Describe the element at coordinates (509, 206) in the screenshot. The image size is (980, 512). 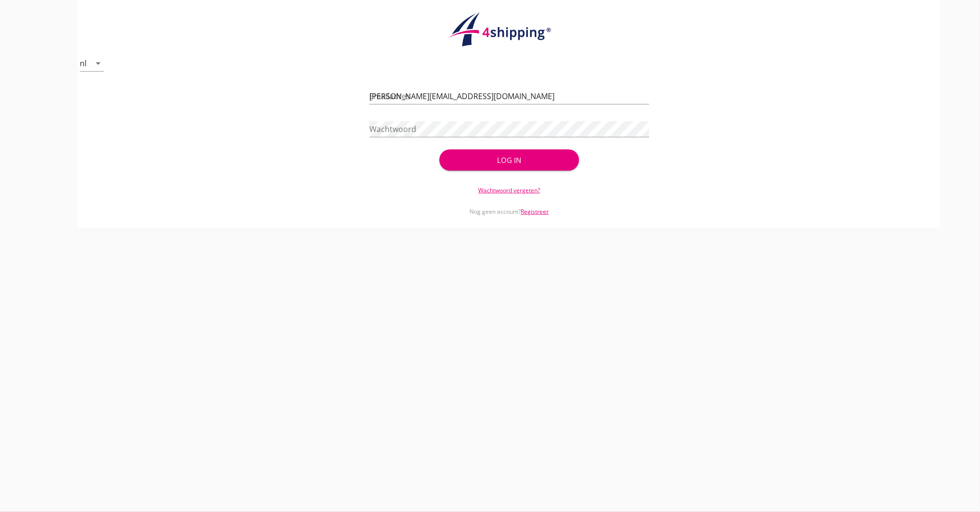
I see `div: Nog geen account?` at that location.